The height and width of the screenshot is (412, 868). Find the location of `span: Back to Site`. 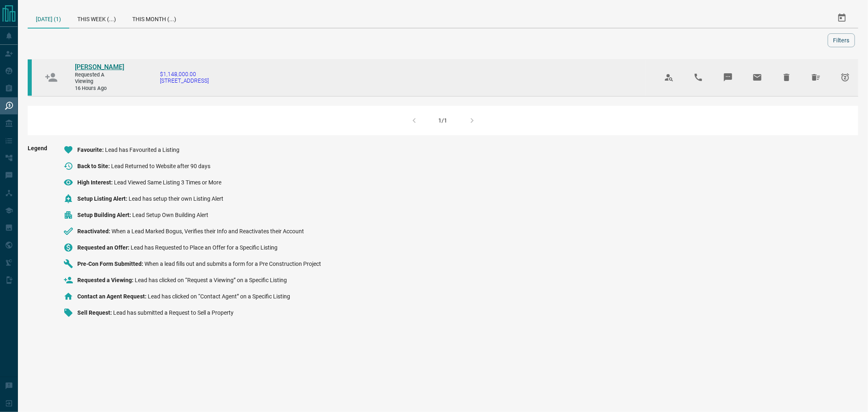

span: Back to Site is located at coordinates (94, 166).